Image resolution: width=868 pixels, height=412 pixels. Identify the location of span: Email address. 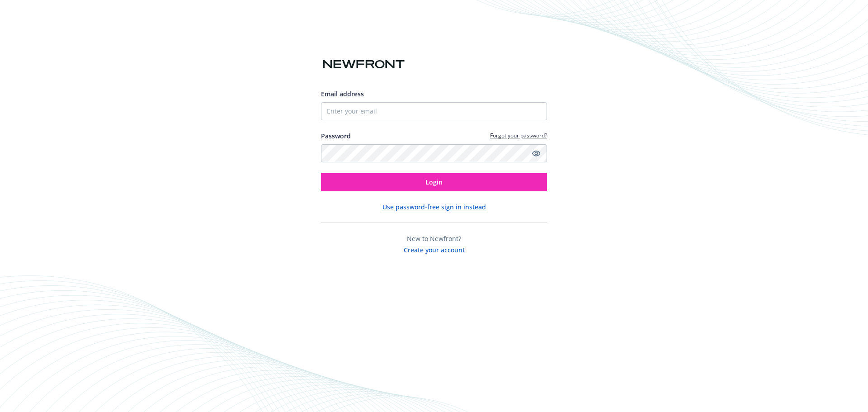
(342, 94).